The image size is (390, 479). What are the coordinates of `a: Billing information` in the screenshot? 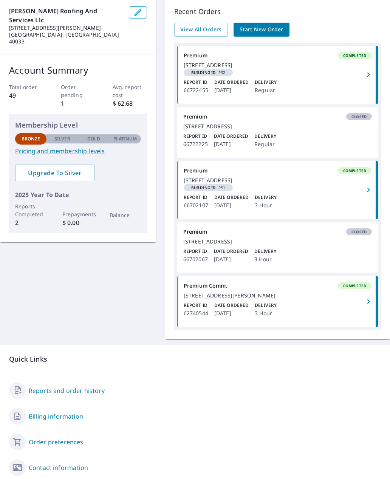 It's located at (56, 416).